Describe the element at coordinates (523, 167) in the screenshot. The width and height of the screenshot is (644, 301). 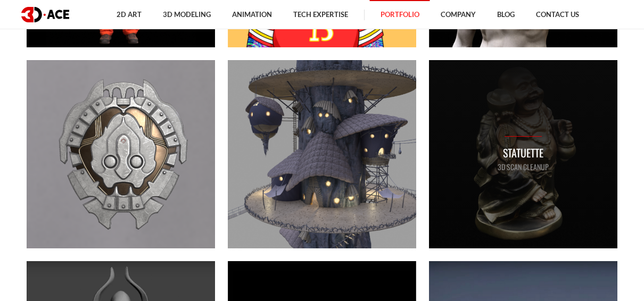
I see `p: 3D Scan Cleanup` at that location.